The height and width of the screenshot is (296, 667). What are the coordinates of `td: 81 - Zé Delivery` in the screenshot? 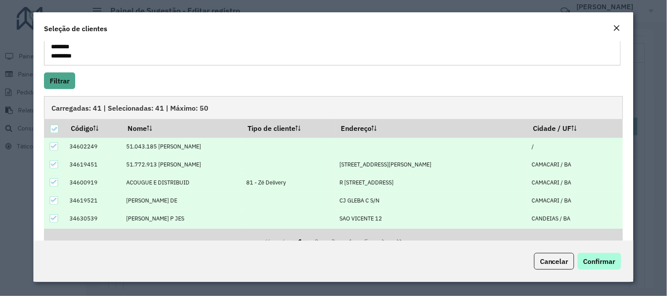 It's located at (288, 182).